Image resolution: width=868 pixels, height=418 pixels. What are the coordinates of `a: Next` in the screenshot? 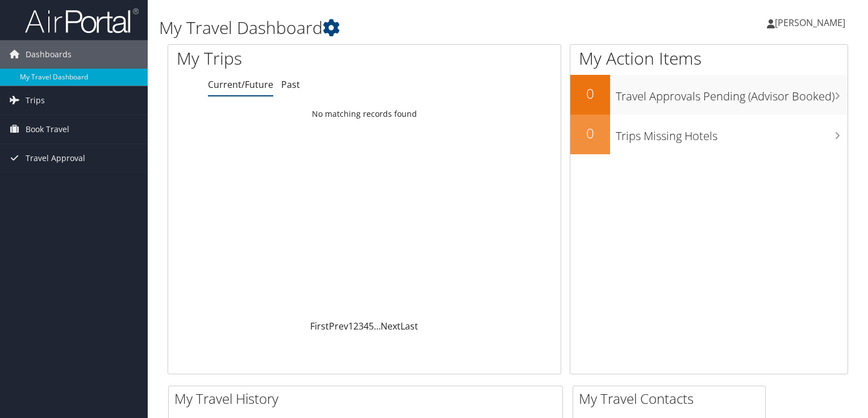 It's located at (390, 326).